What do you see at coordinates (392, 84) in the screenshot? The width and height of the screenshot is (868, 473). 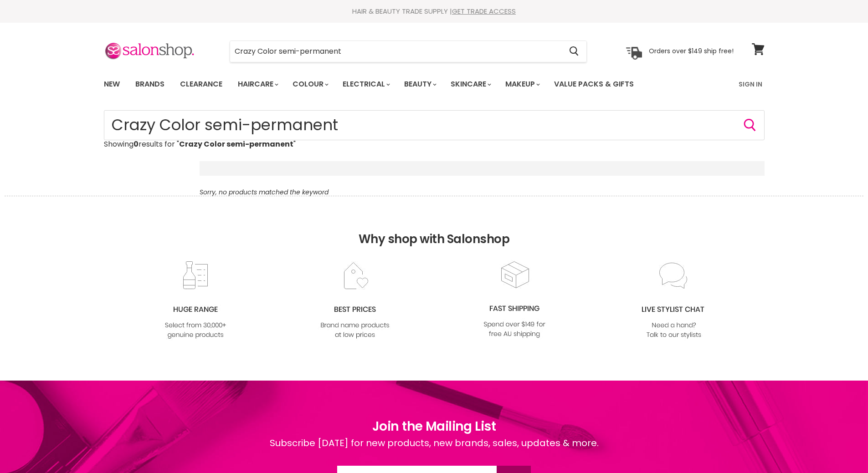 I see `ul: Main menu` at bounding box center [392, 84].